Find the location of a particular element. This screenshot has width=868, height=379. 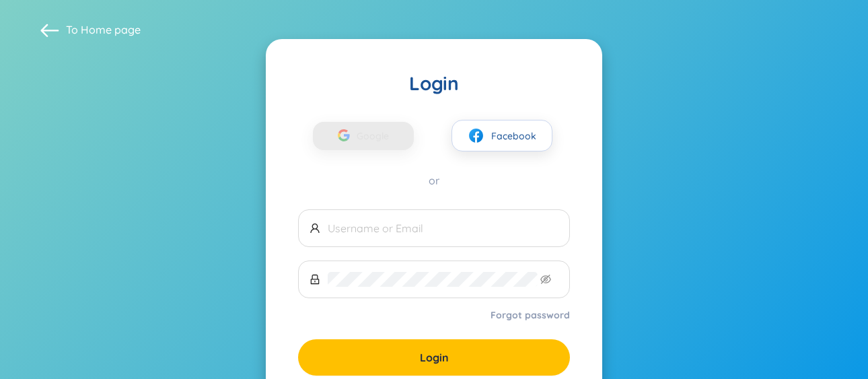

span: user is located at coordinates (315, 228).